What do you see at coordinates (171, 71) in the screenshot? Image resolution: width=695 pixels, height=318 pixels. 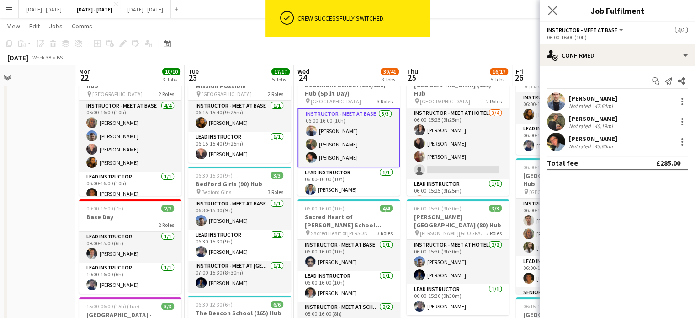 I see `span: 10/10` at bounding box center [171, 71].